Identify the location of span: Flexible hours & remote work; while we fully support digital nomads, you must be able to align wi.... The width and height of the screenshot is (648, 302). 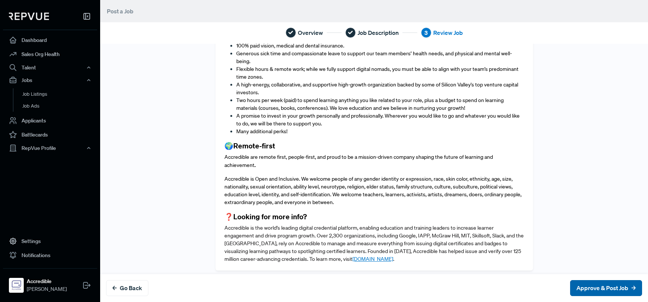
(377, 73).